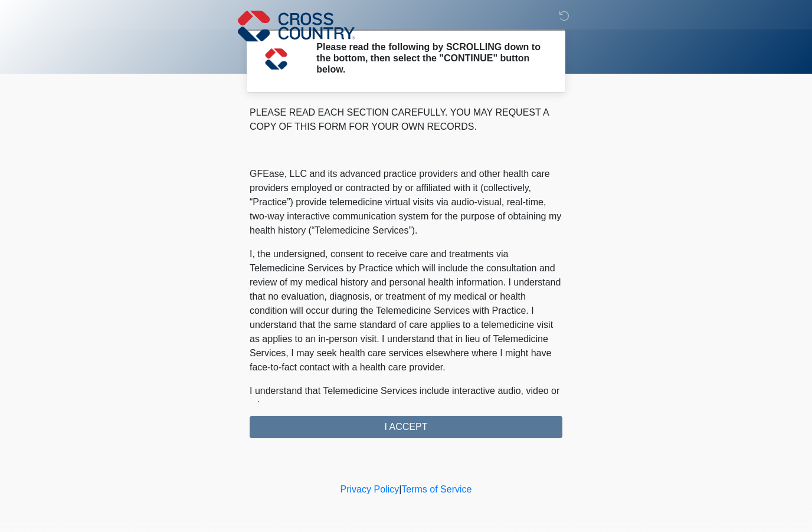  Describe the element at coordinates (276, 59) in the screenshot. I see `img: Agent Avatar` at that location.